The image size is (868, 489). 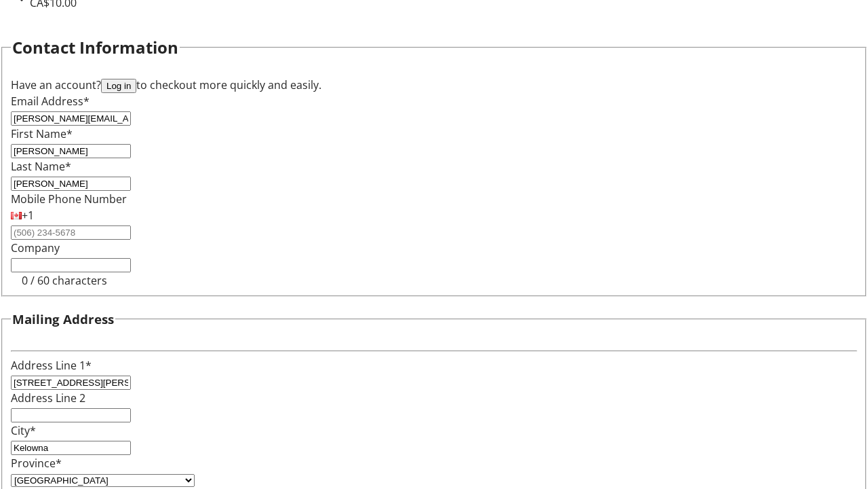 I want to click on h2: Contact Information, so click(x=95, y=48).